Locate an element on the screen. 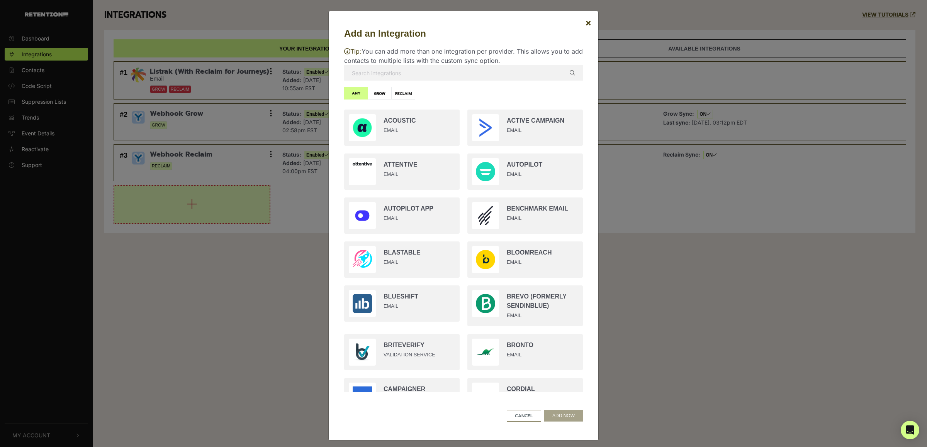 The image size is (927, 447). label: GROW is located at coordinates (380, 93).